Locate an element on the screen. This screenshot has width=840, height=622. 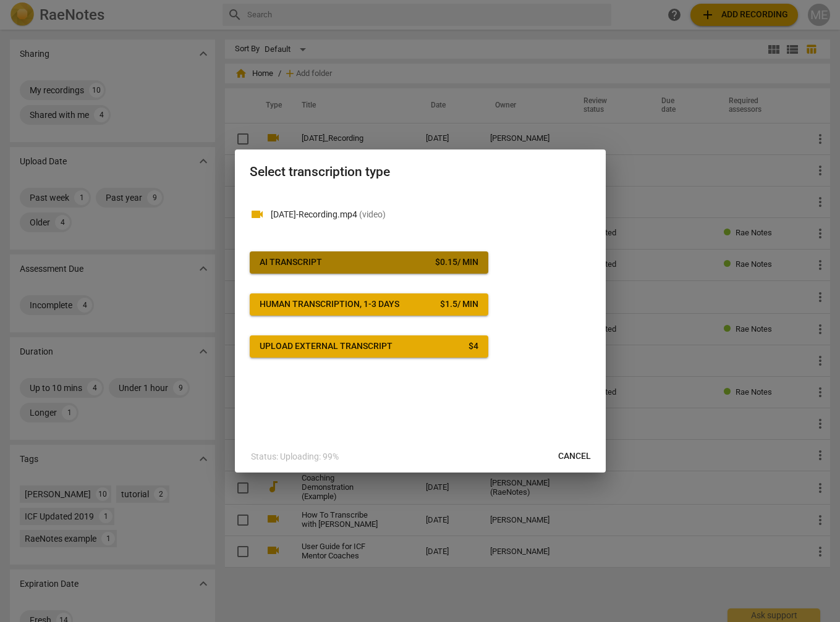
div: $ 1.5 / min is located at coordinates (459, 305).